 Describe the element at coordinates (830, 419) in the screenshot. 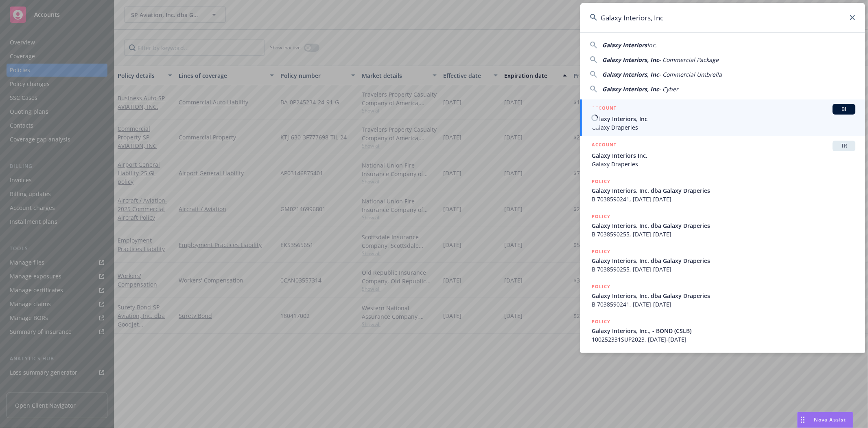

I see `span: Nova Assist` at that location.